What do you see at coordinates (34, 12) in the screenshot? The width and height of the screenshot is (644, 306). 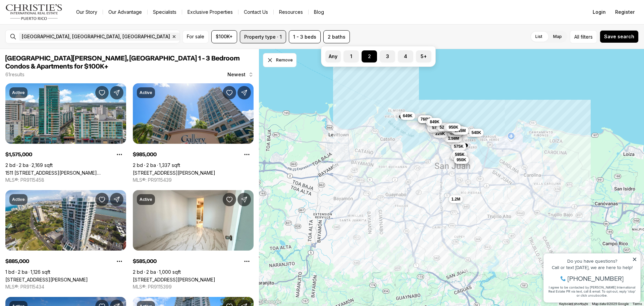 I see `a: logo` at bounding box center [34, 12].